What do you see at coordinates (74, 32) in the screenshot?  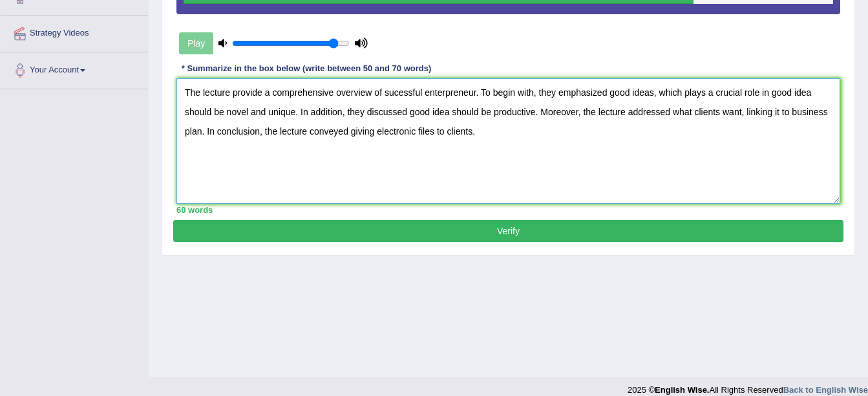 I see `a: Strategy Videos` at bounding box center [74, 32].